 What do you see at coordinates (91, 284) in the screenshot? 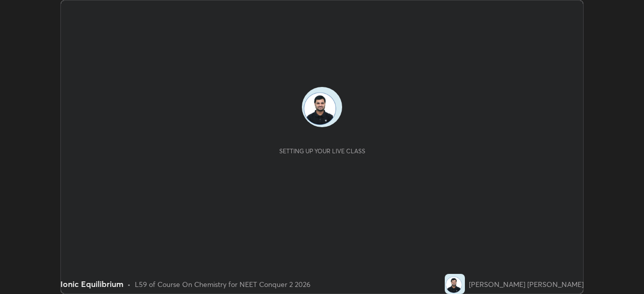
I see `div: Ionic Equilibrium` at bounding box center [91, 284].